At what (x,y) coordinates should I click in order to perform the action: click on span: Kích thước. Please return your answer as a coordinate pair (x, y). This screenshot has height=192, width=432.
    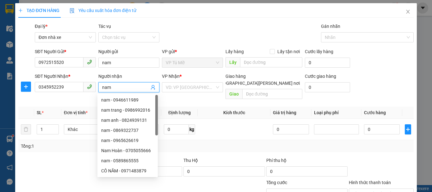
    Looking at the image, I should click on (234, 113).